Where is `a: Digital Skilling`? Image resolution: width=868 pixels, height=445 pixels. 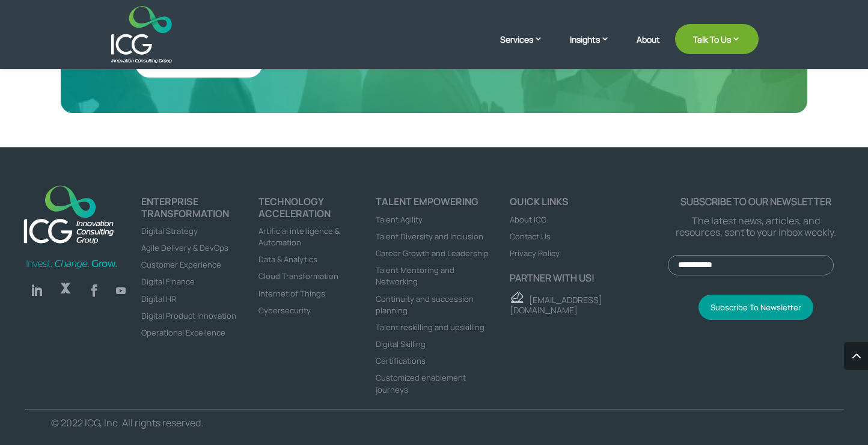
a: Digital Skilling is located at coordinates (400, 344).